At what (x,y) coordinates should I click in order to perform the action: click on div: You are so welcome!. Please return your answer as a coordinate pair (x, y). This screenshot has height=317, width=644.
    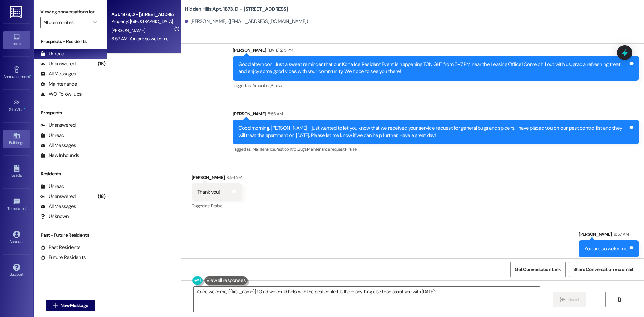
    Looking at the image, I should click on (606, 249).